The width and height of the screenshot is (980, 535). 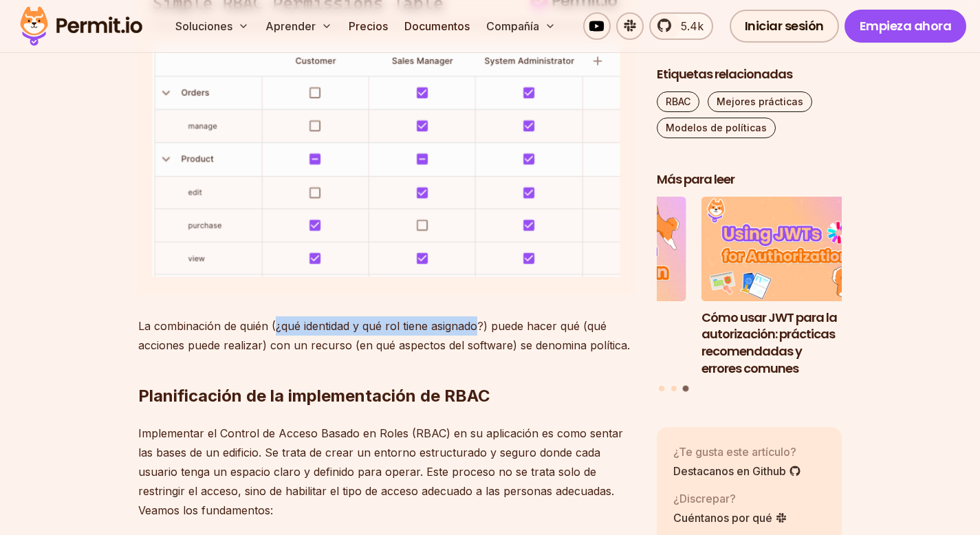 I want to click on font: La combinación de quién (¿qué identidad y qué rol tiene asignado?) puede hacer qué (qué acciones ..., so click(x=383, y=335).